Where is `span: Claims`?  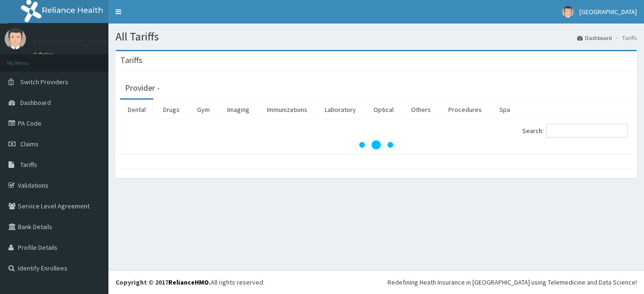
span: Claims is located at coordinates (29, 144).